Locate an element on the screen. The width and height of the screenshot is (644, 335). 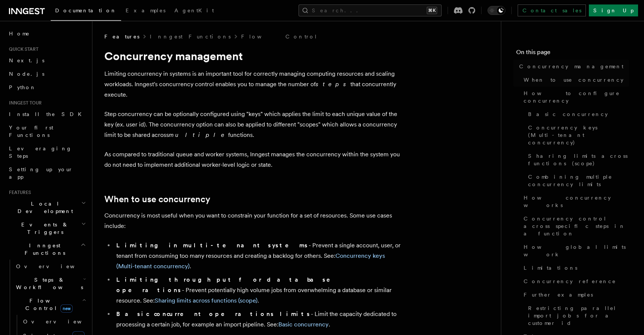
span: Steps & Workflows is located at coordinates (48, 283).